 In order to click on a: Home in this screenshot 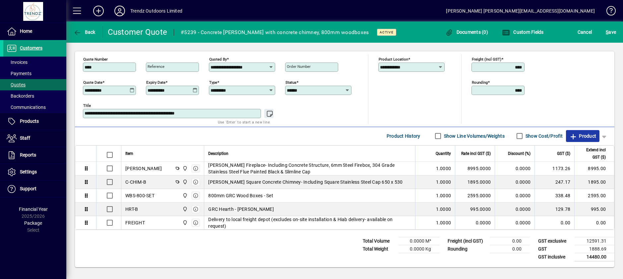, I will do `click(35, 31)`.